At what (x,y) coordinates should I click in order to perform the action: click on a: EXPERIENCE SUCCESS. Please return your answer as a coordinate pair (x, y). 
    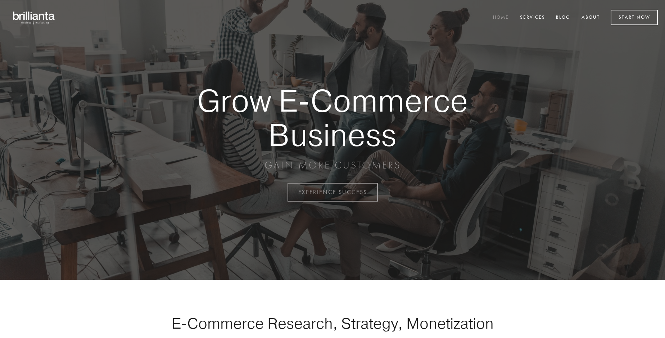
    Looking at the image, I should click on (332, 192).